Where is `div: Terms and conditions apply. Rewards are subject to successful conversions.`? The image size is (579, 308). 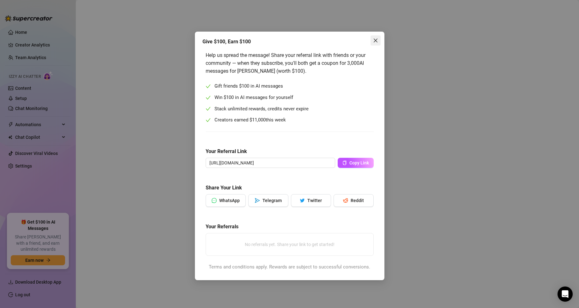 div: Terms and conditions apply. Rewards are subject to successful conversions. is located at coordinates (290, 267).